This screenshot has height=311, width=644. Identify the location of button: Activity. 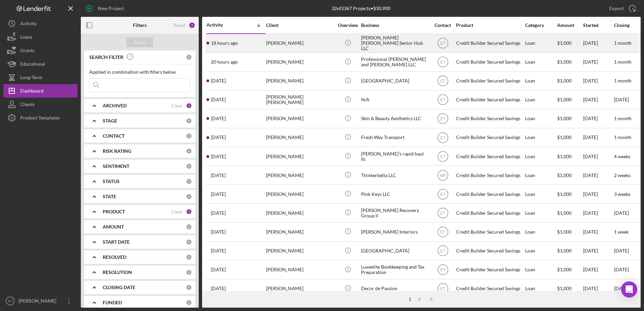
(40, 24).